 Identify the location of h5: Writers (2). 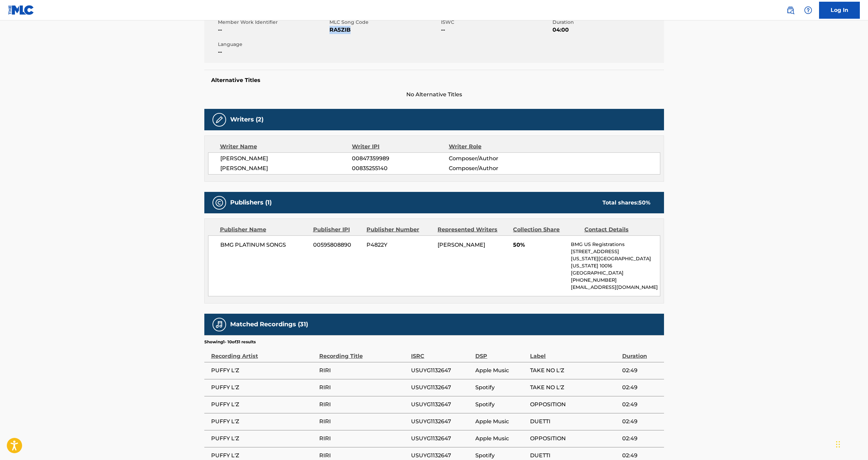
(247, 119).